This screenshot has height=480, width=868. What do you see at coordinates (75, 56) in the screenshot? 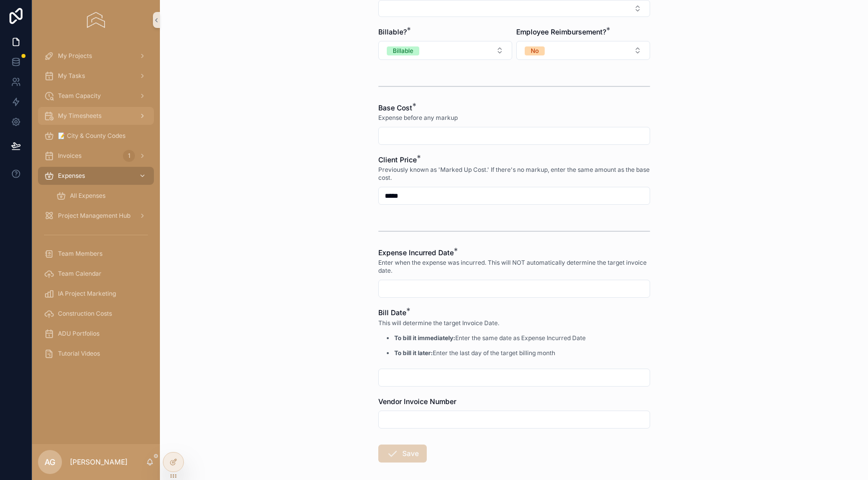
I see `span: My Projects` at bounding box center [75, 56].